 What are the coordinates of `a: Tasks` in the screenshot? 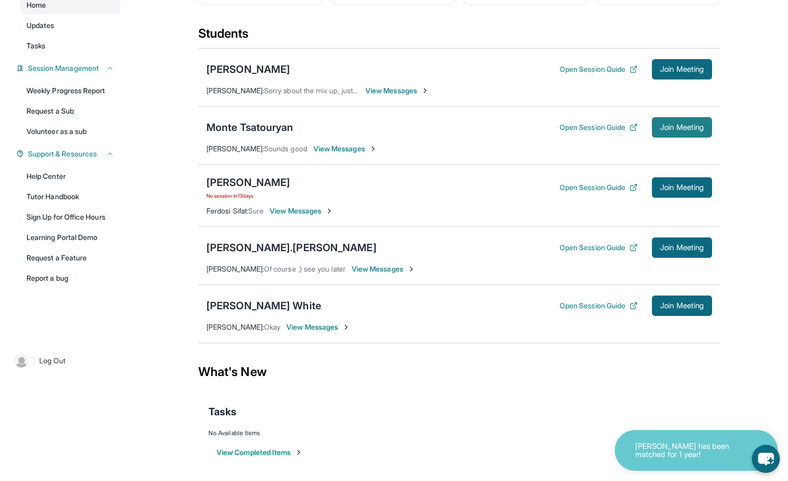 It's located at (70, 46).